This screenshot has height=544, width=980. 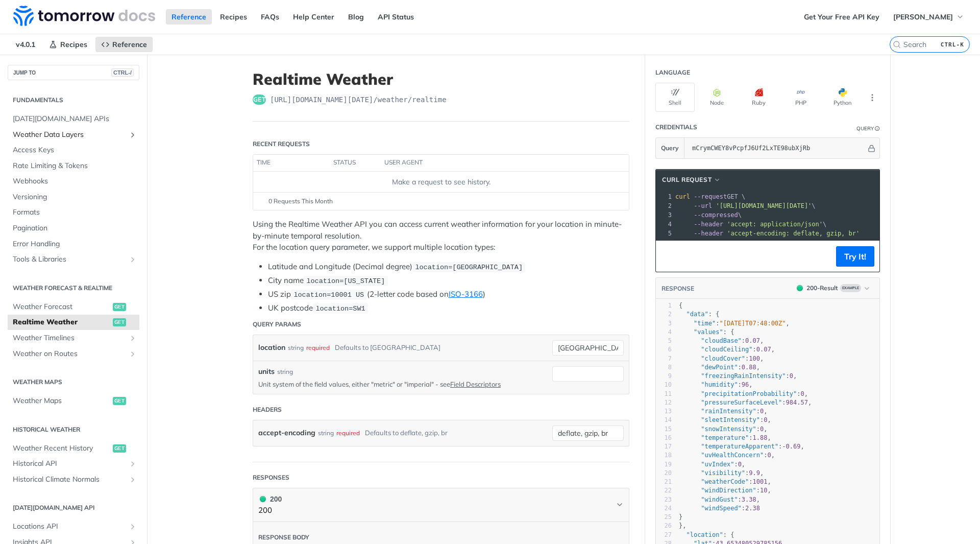 What do you see at coordinates (73, 401) in the screenshot?
I see `a: Weather Mapsget` at bounding box center [73, 401].